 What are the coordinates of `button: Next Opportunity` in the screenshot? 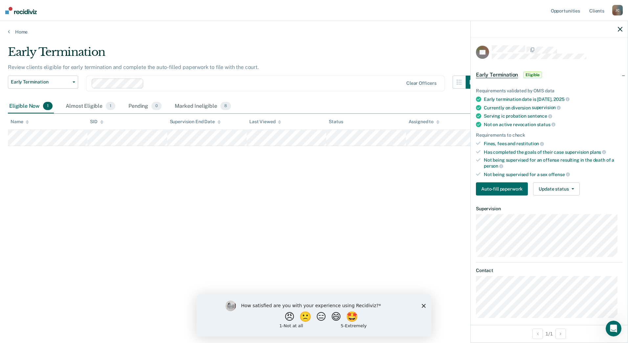 It's located at (561, 334).